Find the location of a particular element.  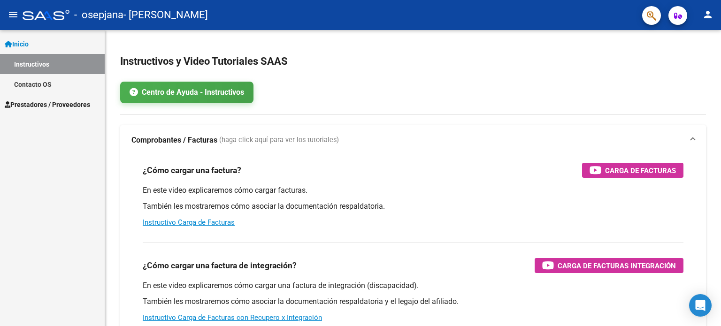

span: Prestadores / Proveedores is located at coordinates (47, 105).